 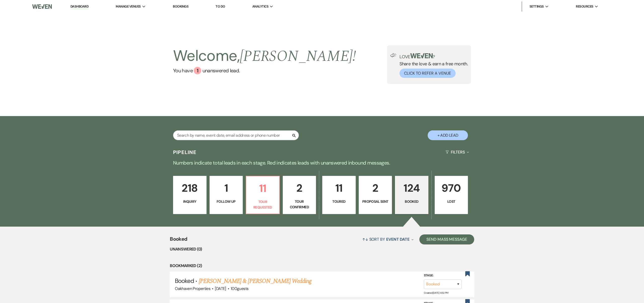 What do you see at coordinates (226, 195) in the screenshot?
I see `a: 1Follow Up` at bounding box center [226, 195].